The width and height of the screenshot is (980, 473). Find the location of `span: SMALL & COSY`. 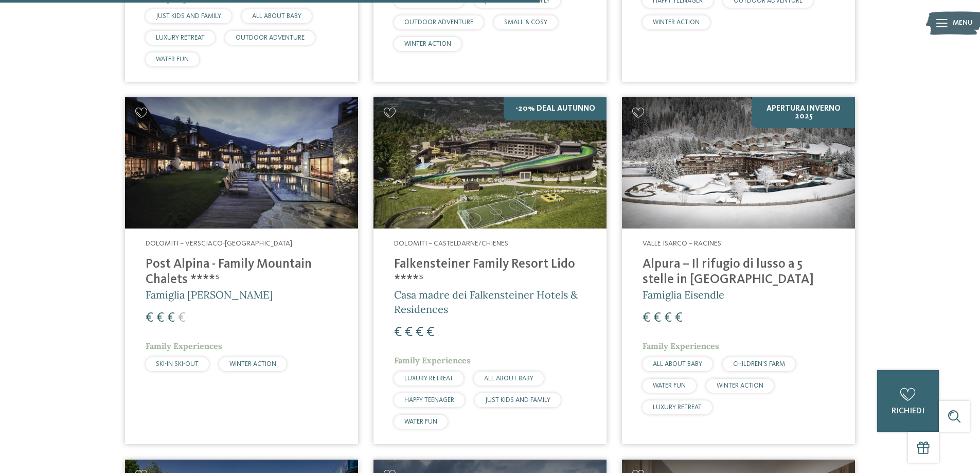

span: SMALL & COSY is located at coordinates (525, 22).